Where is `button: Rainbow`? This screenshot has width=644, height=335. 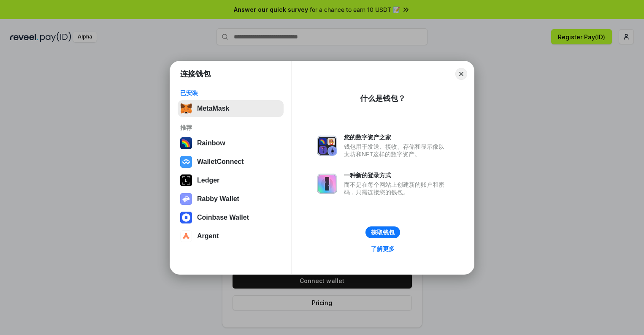
button: Rainbow is located at coordinates (230, 144).